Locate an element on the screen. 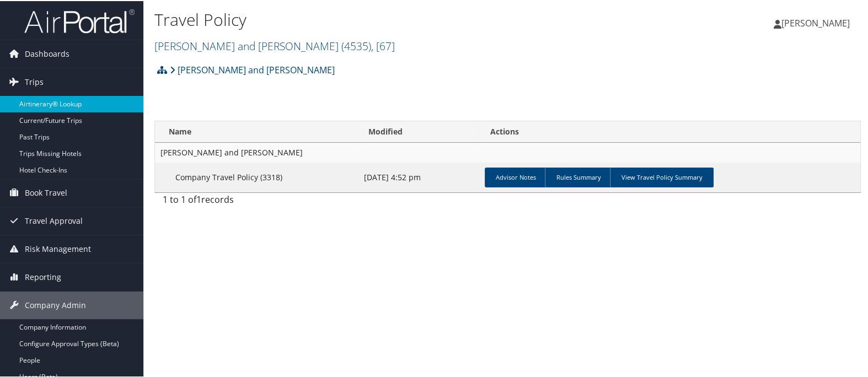  span: ( 4535 ) is located at coordinates (357, 45).